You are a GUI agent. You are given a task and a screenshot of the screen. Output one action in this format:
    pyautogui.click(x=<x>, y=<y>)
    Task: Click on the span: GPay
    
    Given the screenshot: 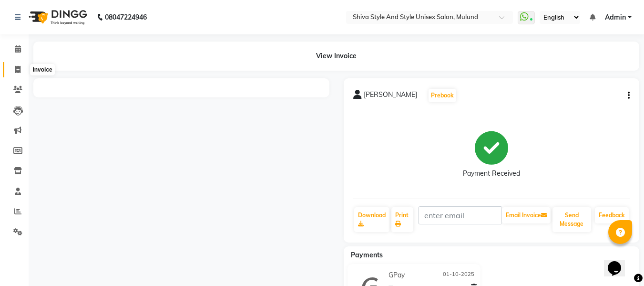 What is the action you would take?
    pyautogui.click(x=397, y=275)
    